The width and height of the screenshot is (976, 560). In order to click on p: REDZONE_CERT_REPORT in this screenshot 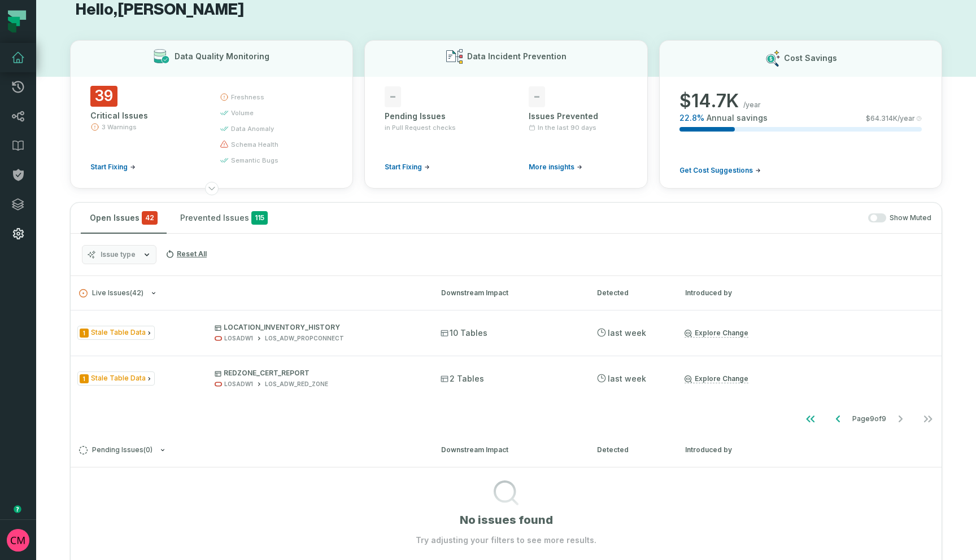, I will do `click(317, 373)`.